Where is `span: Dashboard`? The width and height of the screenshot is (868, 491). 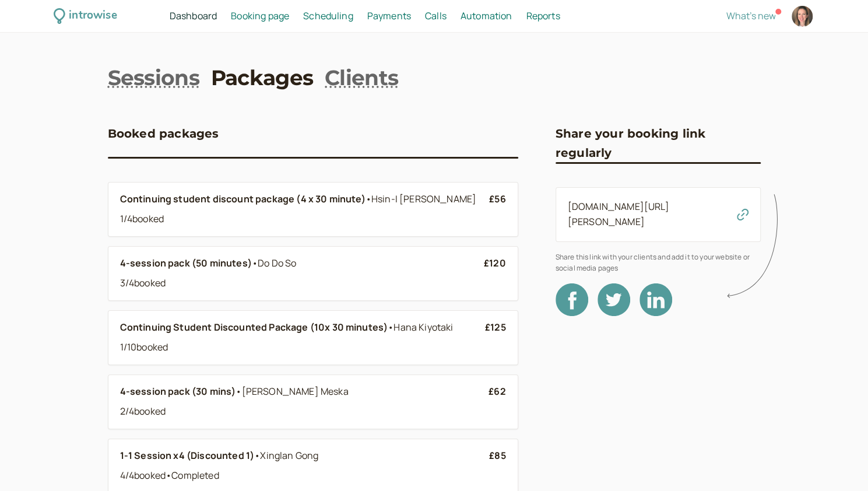
span: Dashboard is located at coordinates (193, 15).